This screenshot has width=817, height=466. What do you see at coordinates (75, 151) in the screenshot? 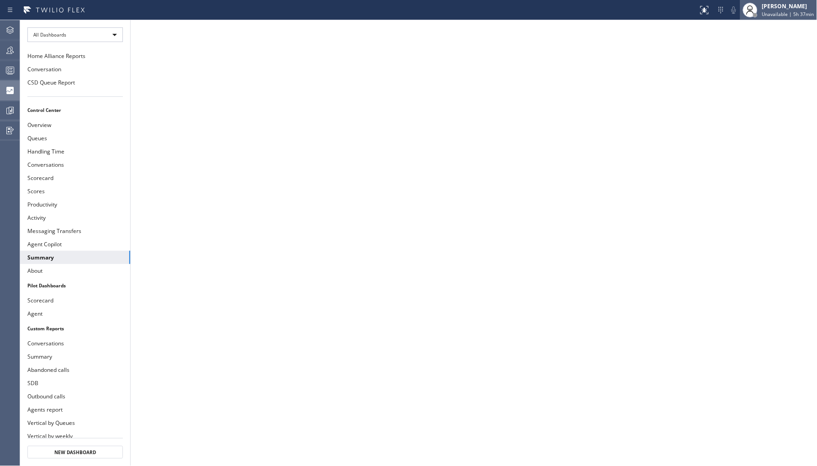
I see `button: Handling Time` at bounding box center [75, 151].